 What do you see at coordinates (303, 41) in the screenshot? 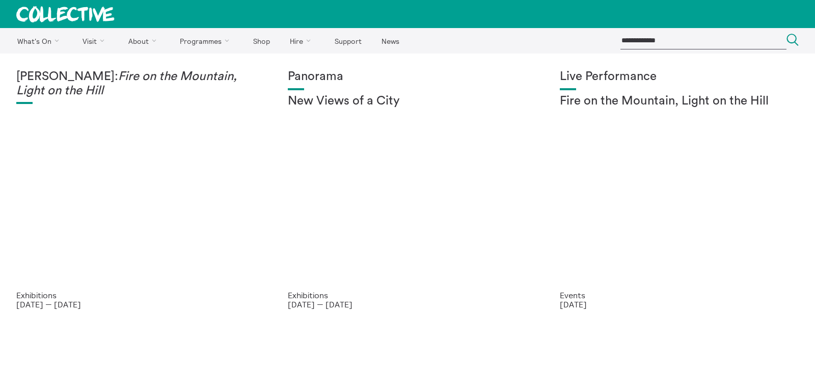
I see `a: Hire` at bounding box center [303, 41].